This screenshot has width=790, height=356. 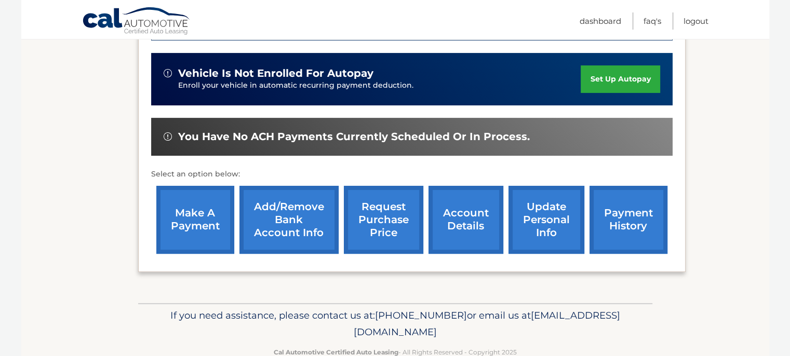 I want to click on a: FAQ's, so click(x=652, y=21).